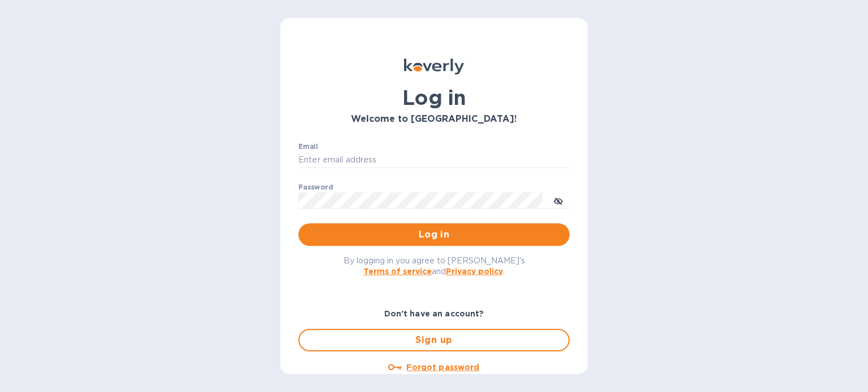 The image size is (868, 392). What do you see at coordinates (398, 272) in the screenshot?
I see `b: Terms of service` at bounding box center [398, 272].